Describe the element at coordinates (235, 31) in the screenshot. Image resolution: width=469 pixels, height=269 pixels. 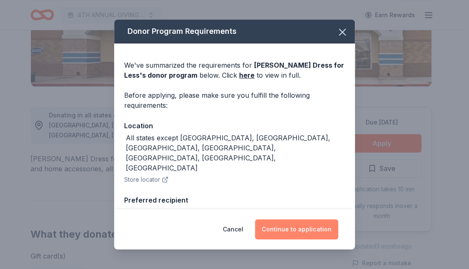
I see `div: Donor Program Requirements` at that location.